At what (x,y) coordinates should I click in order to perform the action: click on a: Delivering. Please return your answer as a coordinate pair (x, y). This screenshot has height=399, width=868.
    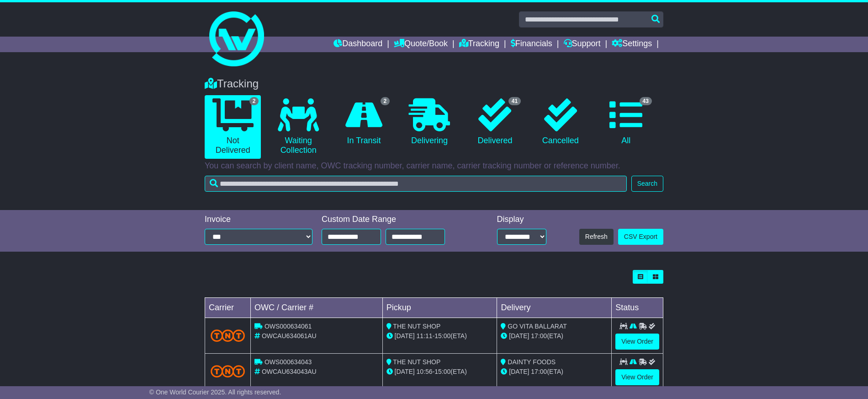
    Looking at the image, I should click on (429, 122).